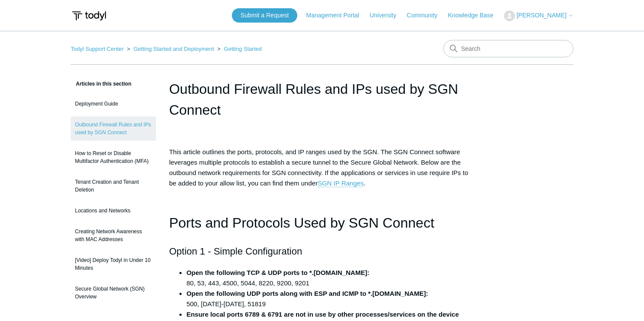  What do you see at coordinates (387, 15) in the screenshot?
I see `a: University` at bounding box center [387, 15].